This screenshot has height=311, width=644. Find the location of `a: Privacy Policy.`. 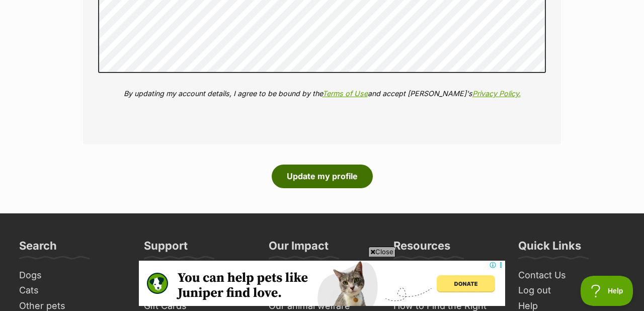

a: Privacy Policy. is located at coordinates (497, 93).